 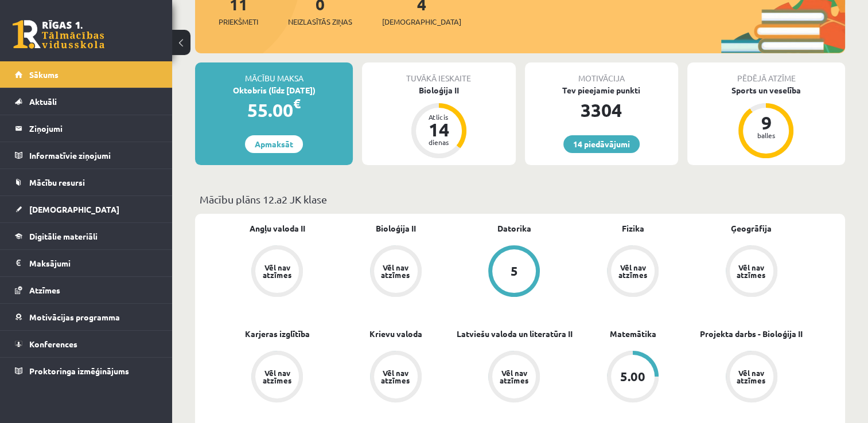 I want to click on a: Bioloģija II Atlicis 14 dienas, so click(x=438, y=122).